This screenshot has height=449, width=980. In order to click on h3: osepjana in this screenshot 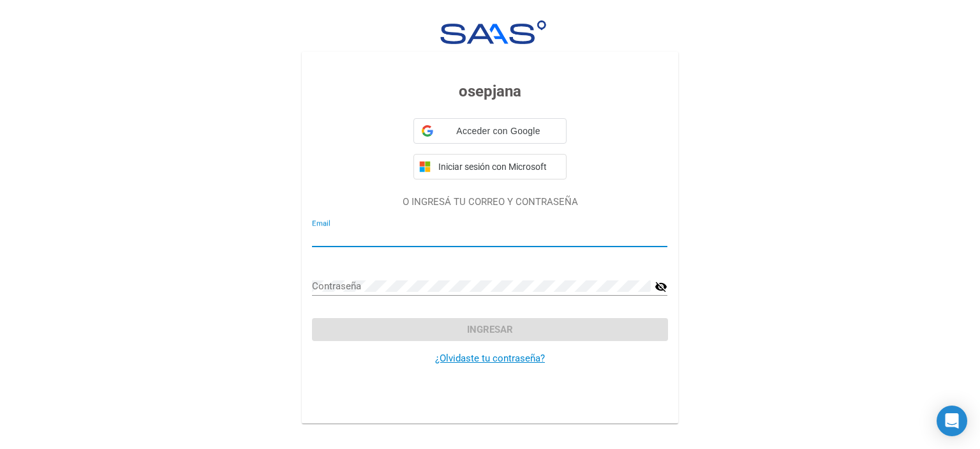, I will do `click(490, 91)`.